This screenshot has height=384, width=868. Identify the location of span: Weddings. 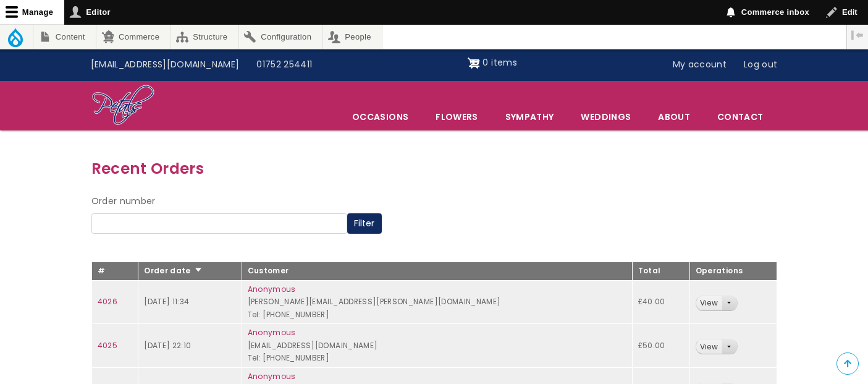
(605, 117).